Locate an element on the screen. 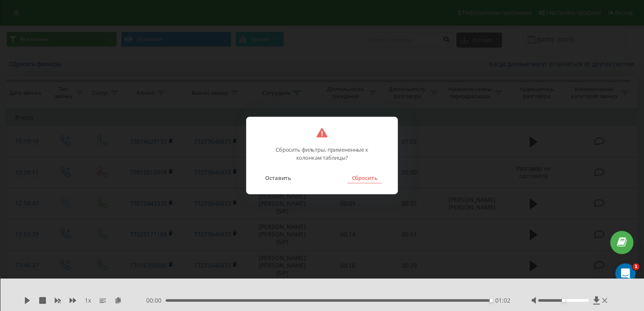  span: 01:02 is located at coordinates (503, 301).